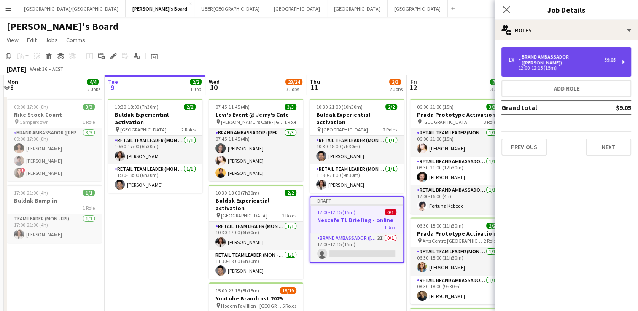  Describe the element at coordinates (256, 299) in the screenshot. I see `h3: Youtube Brandcast 2025` at that location.